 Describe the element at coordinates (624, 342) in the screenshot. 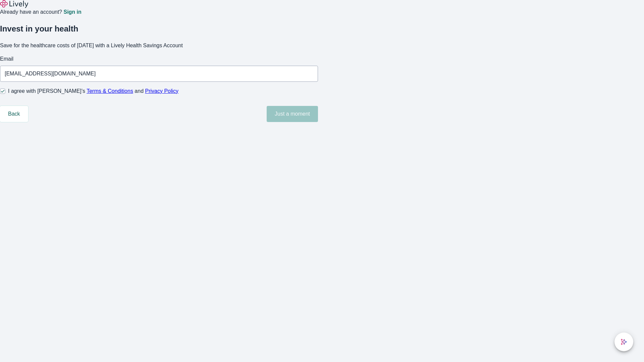

I see `button: chat` at that location.